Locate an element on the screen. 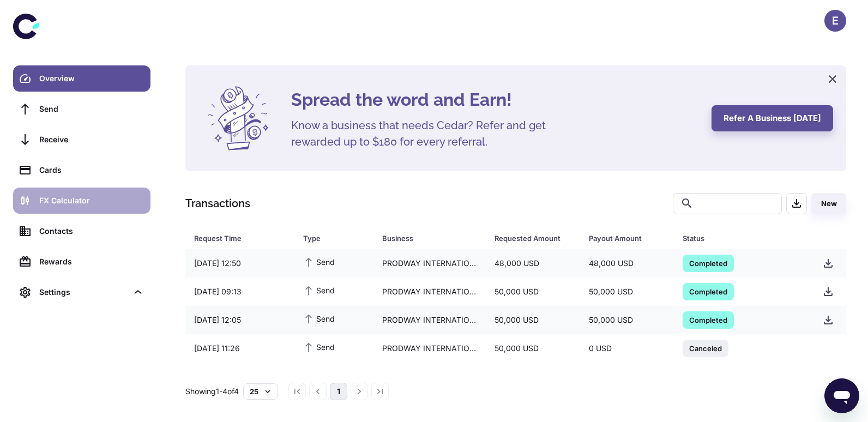 The image size is (868, 422). div: Send is located at coordinates (92, 109).